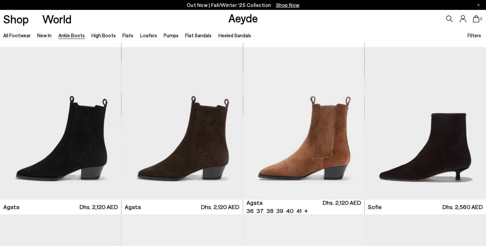 The image size is (486, 246). I want to click on li: 37, so click(260, 211).